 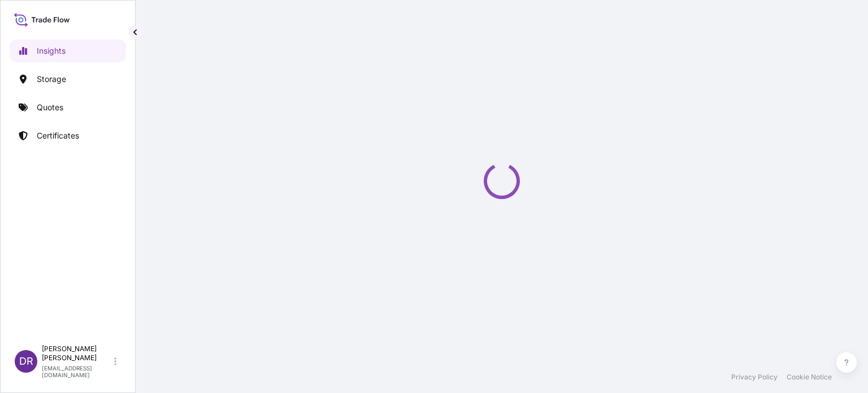 What do you see at coordinates (49, 107) in the screenshot?
I see `p: Quotes` at bounding box center [49, 107].